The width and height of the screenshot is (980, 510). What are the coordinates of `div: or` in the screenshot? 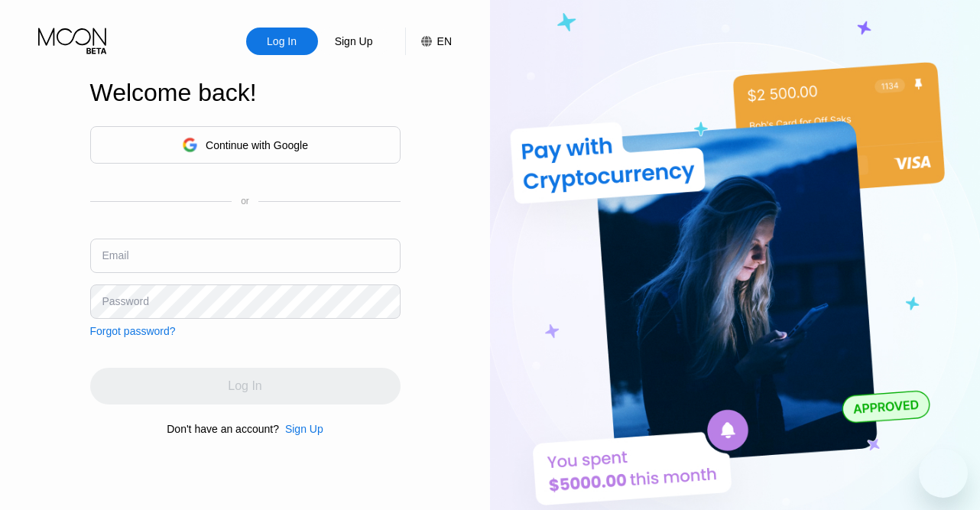 It's located at (245, 201).